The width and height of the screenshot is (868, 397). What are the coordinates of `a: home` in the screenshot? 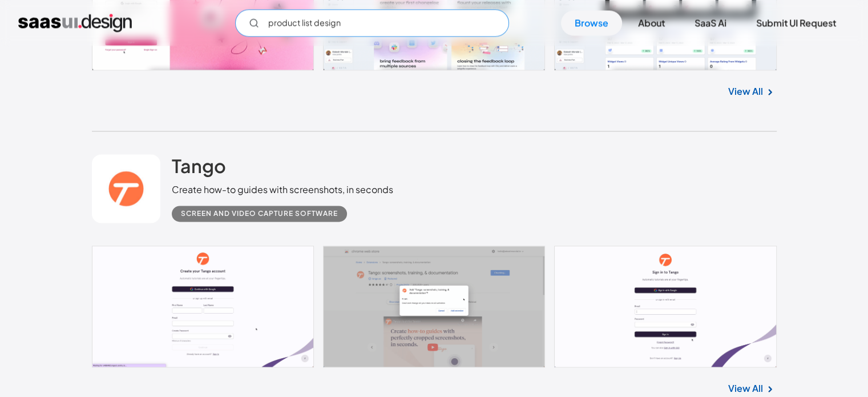 It's located at (75, 23).